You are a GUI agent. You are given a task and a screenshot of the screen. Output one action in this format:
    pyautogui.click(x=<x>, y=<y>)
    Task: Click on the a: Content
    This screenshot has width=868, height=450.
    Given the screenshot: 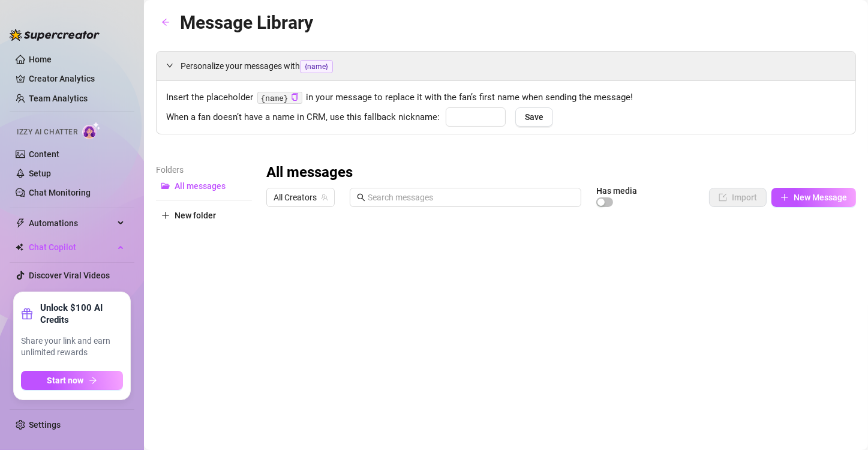 What is the action you would take?
    pyautogui.click(x=44, y=154)
    